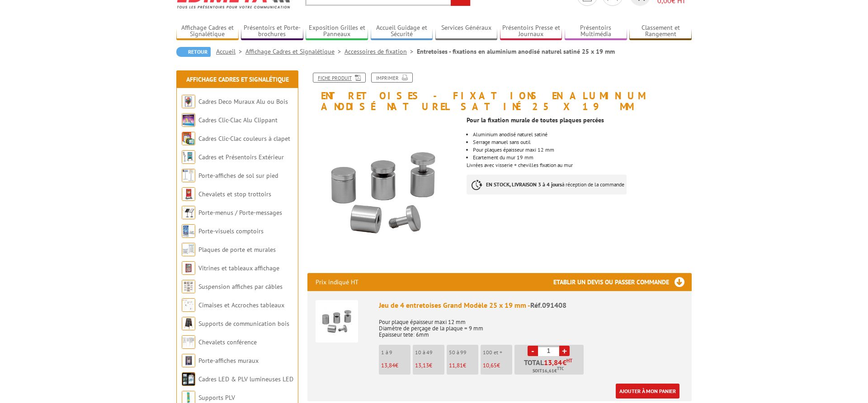 Image resolution: width=868 pixels, height=403 pixels. What do you see at coordinates (339, 77) in the screenshot?
I see `a: Fiche produit` at bounding box center [339, 77].